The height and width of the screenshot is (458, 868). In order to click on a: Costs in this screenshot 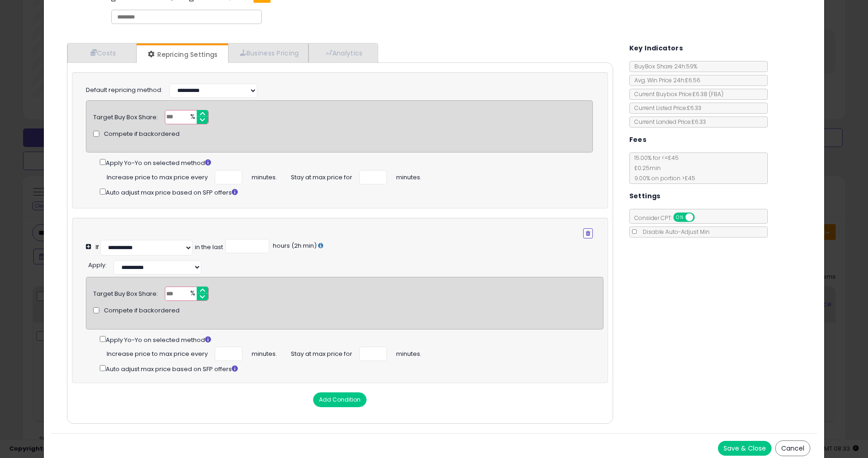, I will do `click(102, 53)`.